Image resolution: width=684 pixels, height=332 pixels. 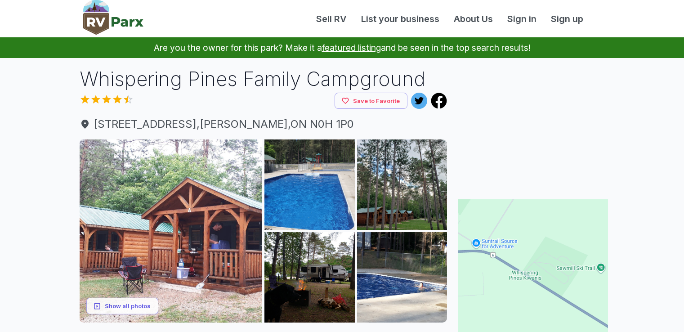 I want to click on a: List your business, so click(x=400, y=19).